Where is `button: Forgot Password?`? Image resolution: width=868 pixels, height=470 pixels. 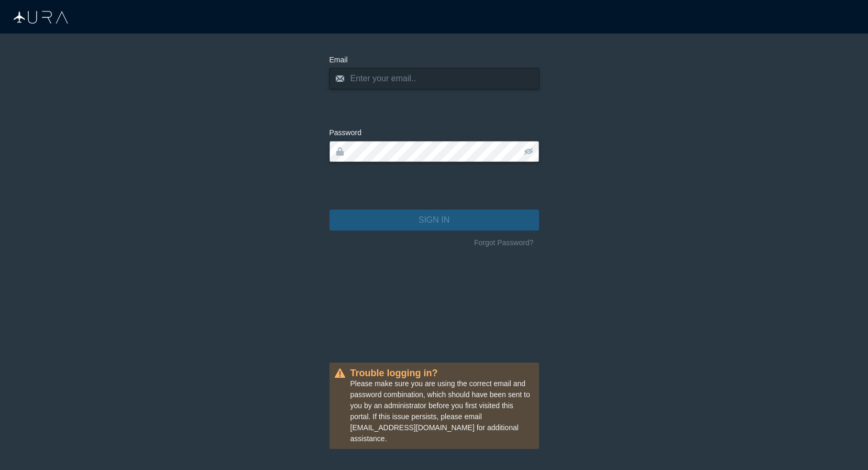
button: Forgot Password? is located at coordinates (504, 243).